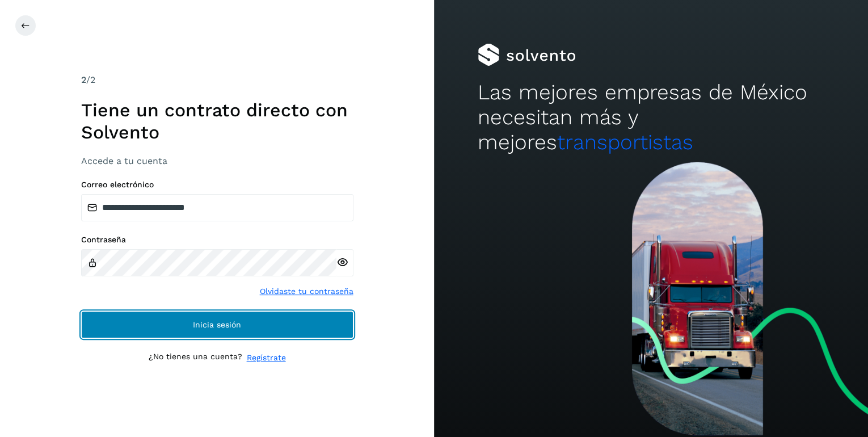 This screenshot has height=437, width=868. What do you see at coordinates (83, 79) in the screenshot?
I see `span: 2` at bounding box center [83, 79].